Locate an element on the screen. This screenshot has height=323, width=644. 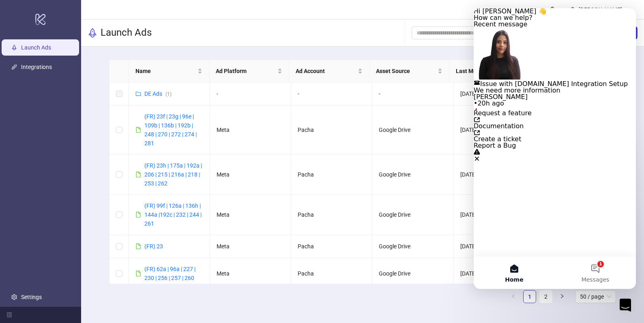
span: right is located at coordinates (562, 296).